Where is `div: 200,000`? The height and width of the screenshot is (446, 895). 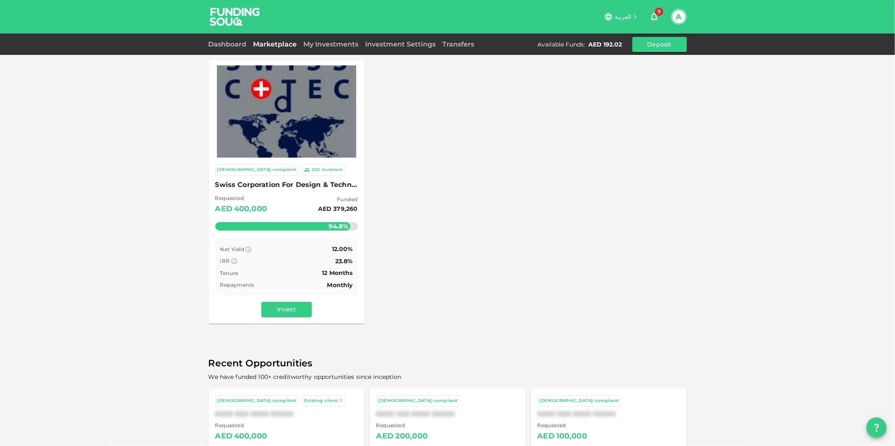 div: 200,000 is located at coordinates (411, 437).